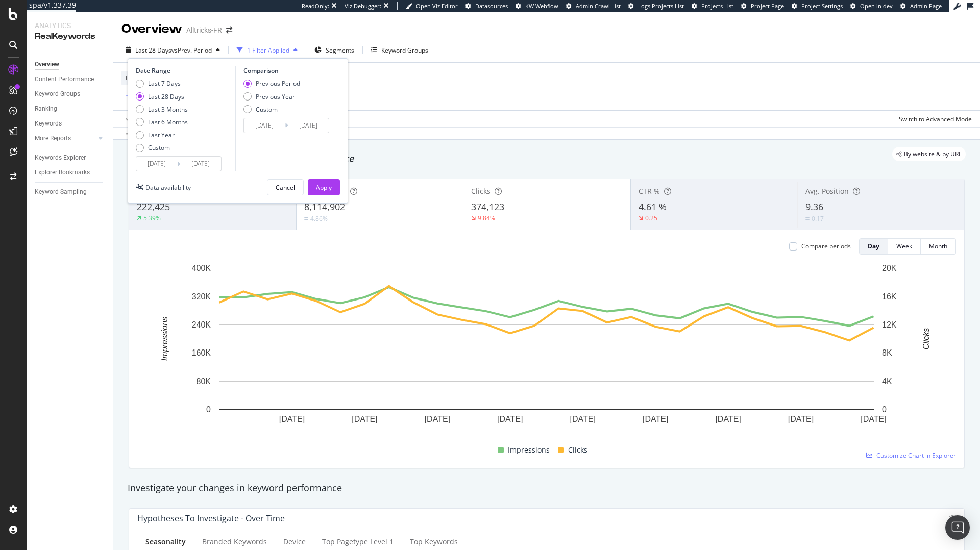 This screenshot has height=550, width=980. I want to click on input: Start Date, so click(264, 126).